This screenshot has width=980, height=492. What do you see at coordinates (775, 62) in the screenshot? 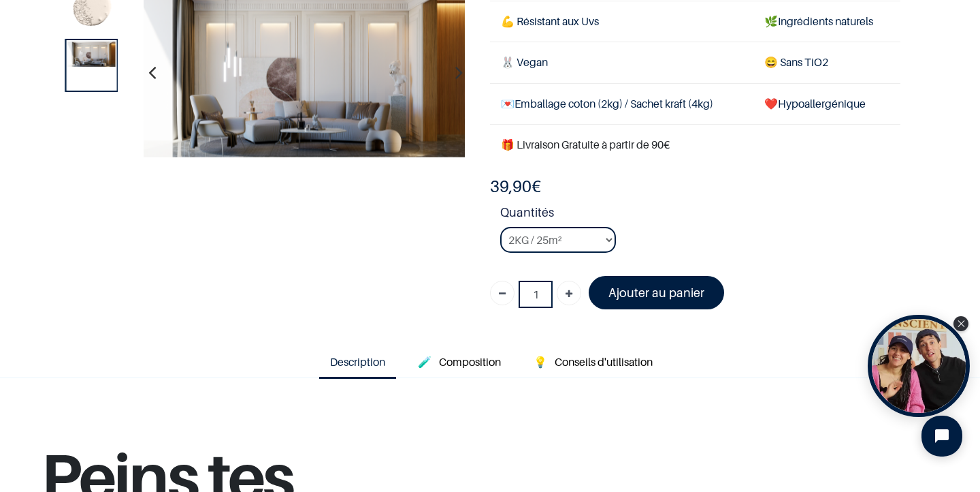
I see `span: 😄 S` at bounding box center [775, 62].